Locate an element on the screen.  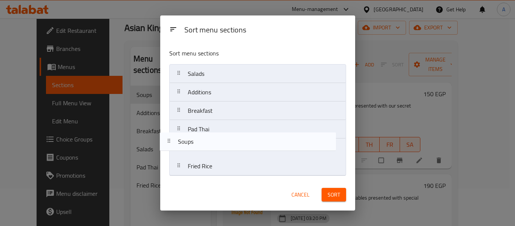
div: Sort menu sections is located at coordinates (265, 30).